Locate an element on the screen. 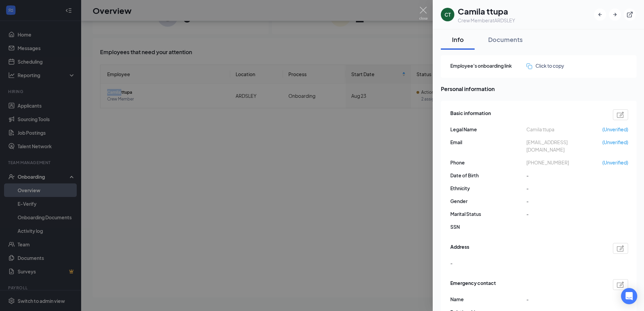  h1: Camila ttupa is located at coordinates (486, 11).